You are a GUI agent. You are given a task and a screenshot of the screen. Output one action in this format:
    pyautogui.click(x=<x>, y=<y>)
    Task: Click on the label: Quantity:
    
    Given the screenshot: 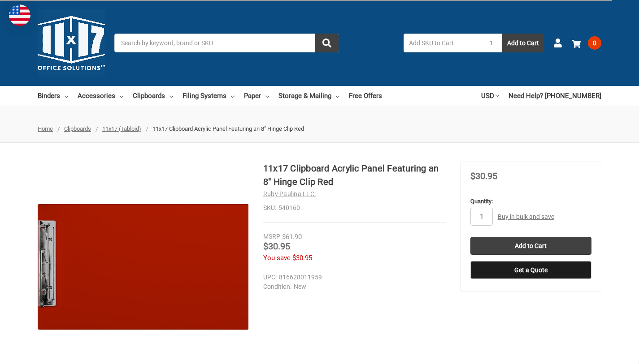 What is the action you would take?
    pyautogui.click(x=531, y=201)
    